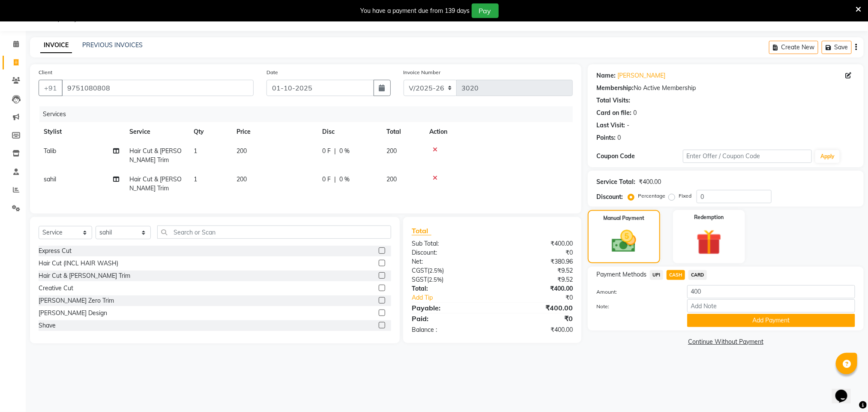  What do you see at coordinates (420, 270) in the screenshot?
I see `span: CGST` at bounding box center [420, 270].